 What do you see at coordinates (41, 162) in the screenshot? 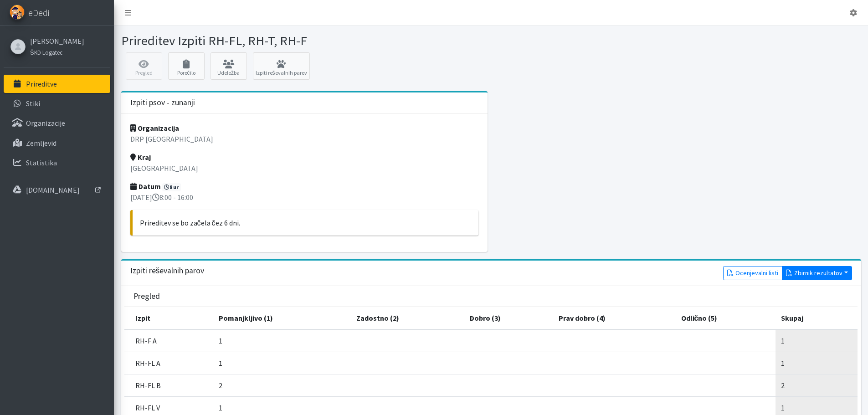
I see `p: Statistika` at bounding box center [41, 162].